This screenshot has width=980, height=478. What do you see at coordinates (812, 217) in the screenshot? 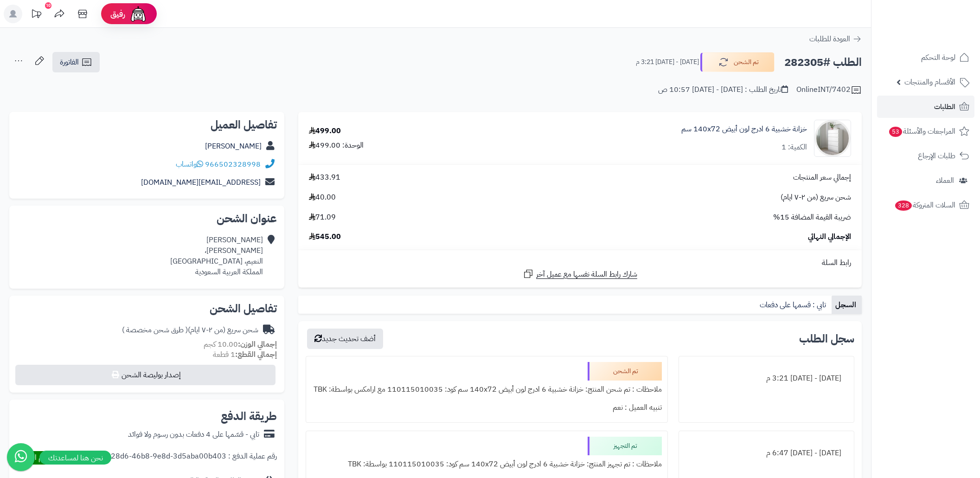
I see `span: ضريبة القيمة المضافة 15%` at bounding box center [812, 217].